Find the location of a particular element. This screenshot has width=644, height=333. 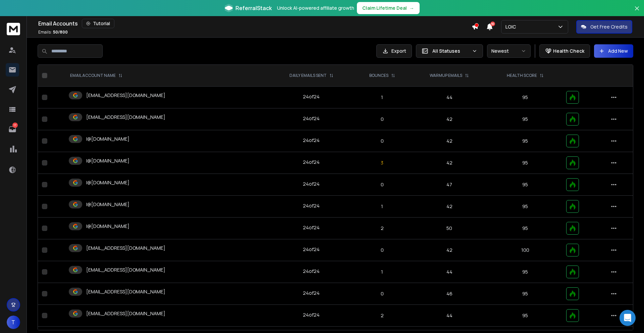

p: Get Free Credits is located at coordinates (609, 27).